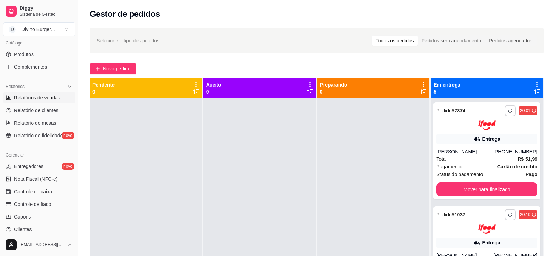 The image size is (555, 256). Describe the element at coordinates (459, 215) in the screenshot. I see `strong: # 1037` at that location.